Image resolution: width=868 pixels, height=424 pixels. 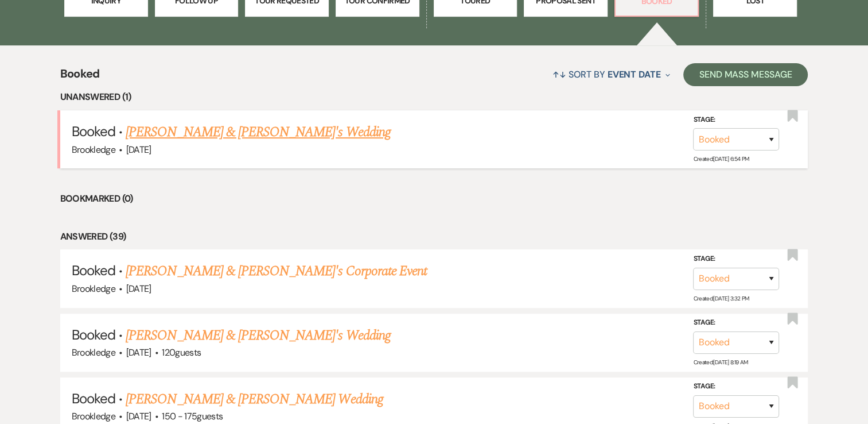 I want to click on li: Unanswered (1), so click(x=435, y=97).